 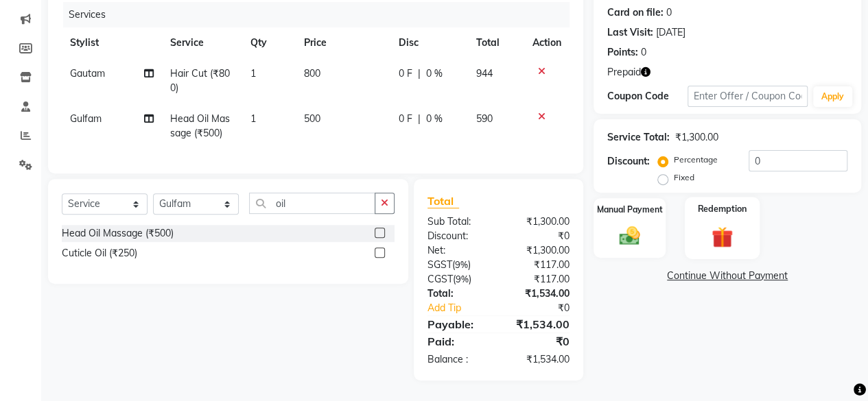 I want to click on th: Disc, so click(x=429, y=43).